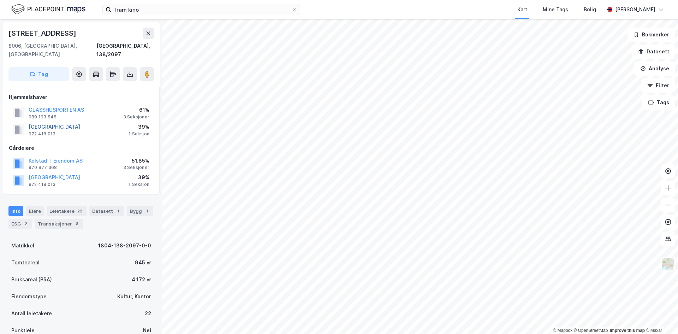 The image size is (678, 334). Describe the element at coordinates (39, 74) in the screenshot. I see `button: Tag` at that location.